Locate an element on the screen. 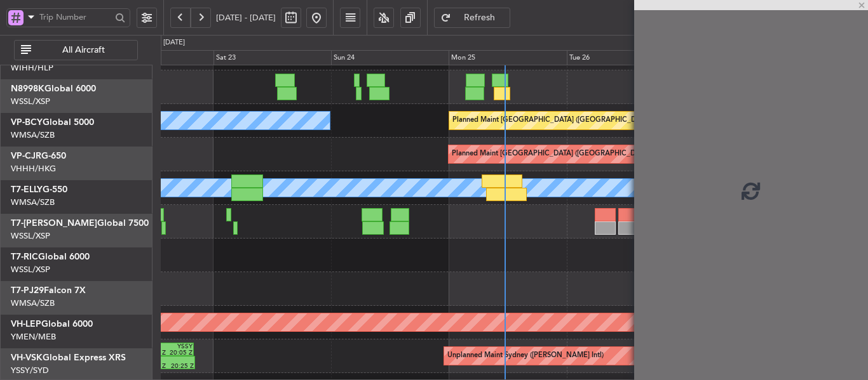 This screenshot has height=380, width=868. div: Sat 23 is located at coordinates (272, 58).